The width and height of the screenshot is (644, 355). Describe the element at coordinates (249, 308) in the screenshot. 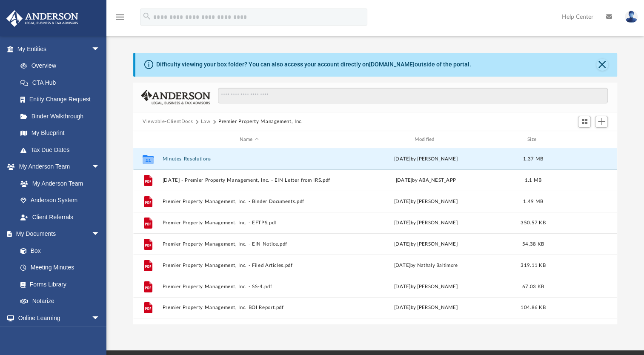

I see `button: Premier Property Management, Inc. BOI Report.pdf` at that location.